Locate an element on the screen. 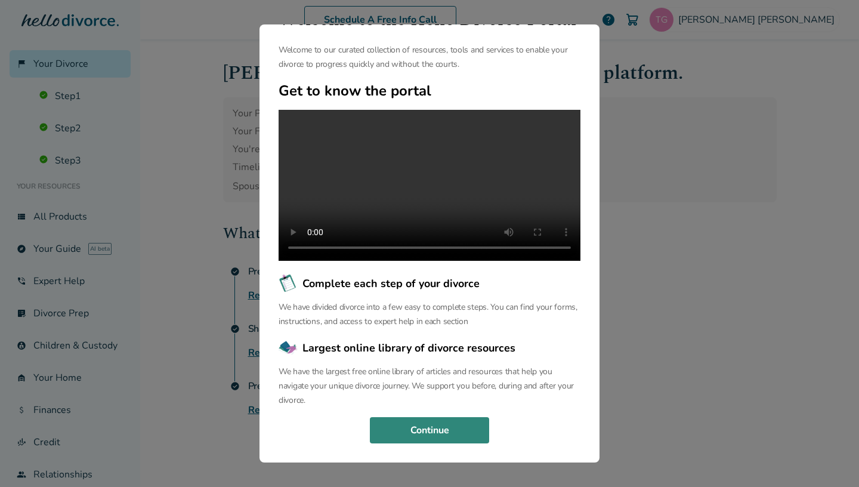 Image resolution: width=859 pixels, height=487 pixels. span: Largest online library of divorce resources is located at coordinates (409, 348).